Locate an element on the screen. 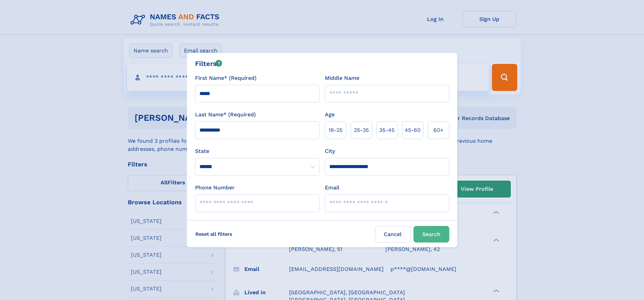 The image size is (644, 300). label: Email is located at coordinates (332, 188).